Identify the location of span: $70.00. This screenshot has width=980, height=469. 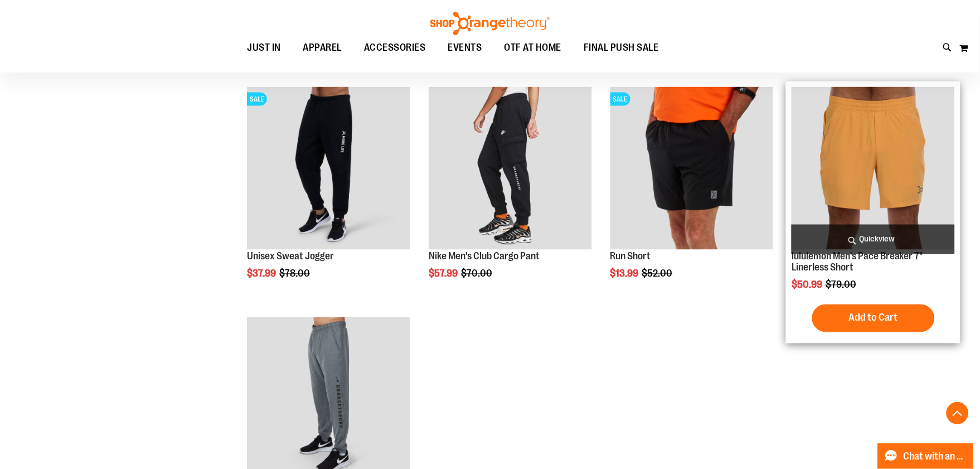
(477, 274).